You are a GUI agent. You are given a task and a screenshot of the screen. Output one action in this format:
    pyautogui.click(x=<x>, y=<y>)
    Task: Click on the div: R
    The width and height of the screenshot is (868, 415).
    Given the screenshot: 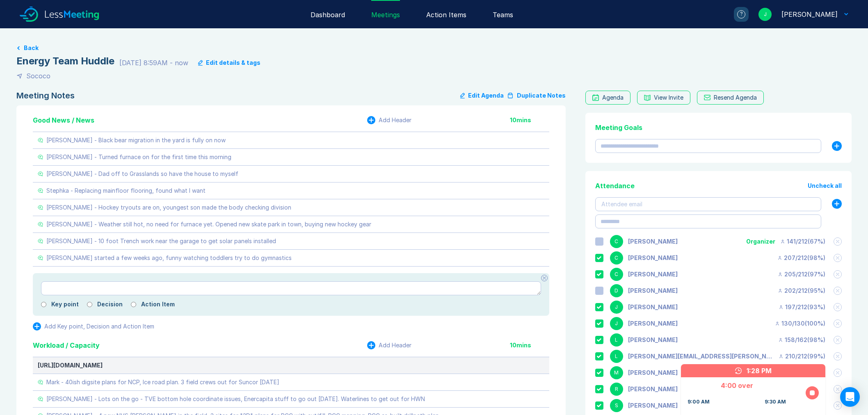 What is the action you would take?
    pyautogui.click(x=616, y=389)
    